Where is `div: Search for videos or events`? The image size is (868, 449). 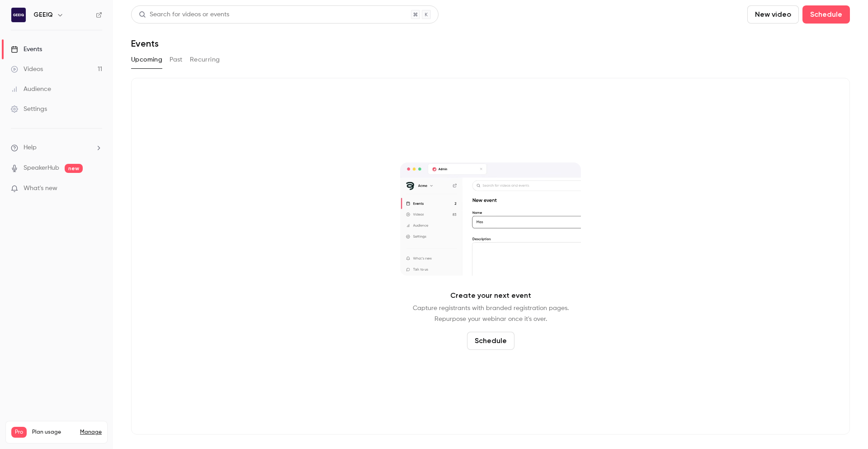 div: Search for videos or events is located at coordinates (184, 15).